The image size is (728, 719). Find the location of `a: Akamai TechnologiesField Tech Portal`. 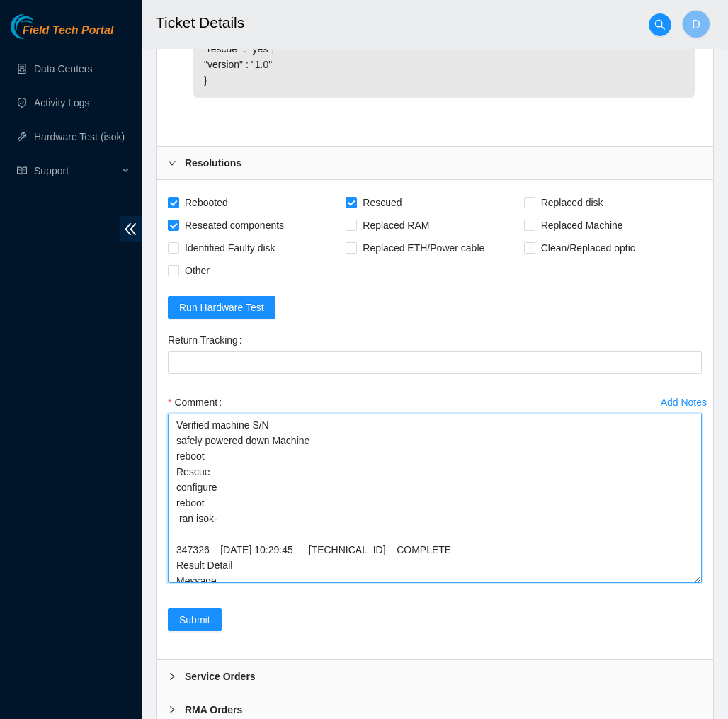

a: Akamai TechnologiesField Tech Portal is located at coordinates (61, 35).